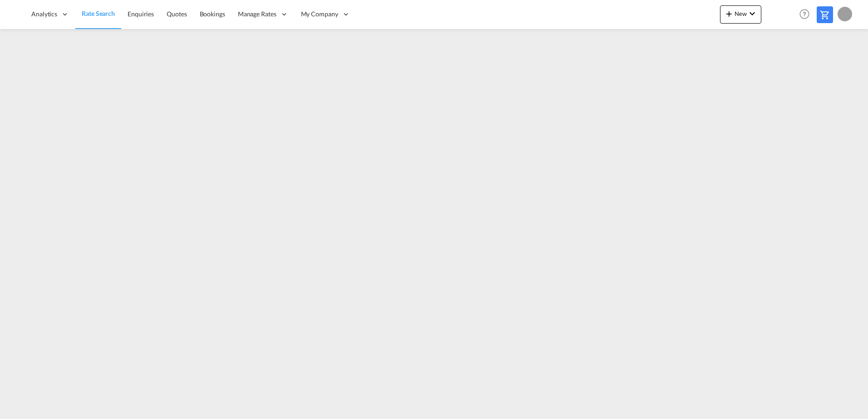 The width and height of the screenshot is (868, 419). Describe the element at coordinates (729, 14) in the screenshot. I see `md-icon: icon-plus 400-fg` at that location.